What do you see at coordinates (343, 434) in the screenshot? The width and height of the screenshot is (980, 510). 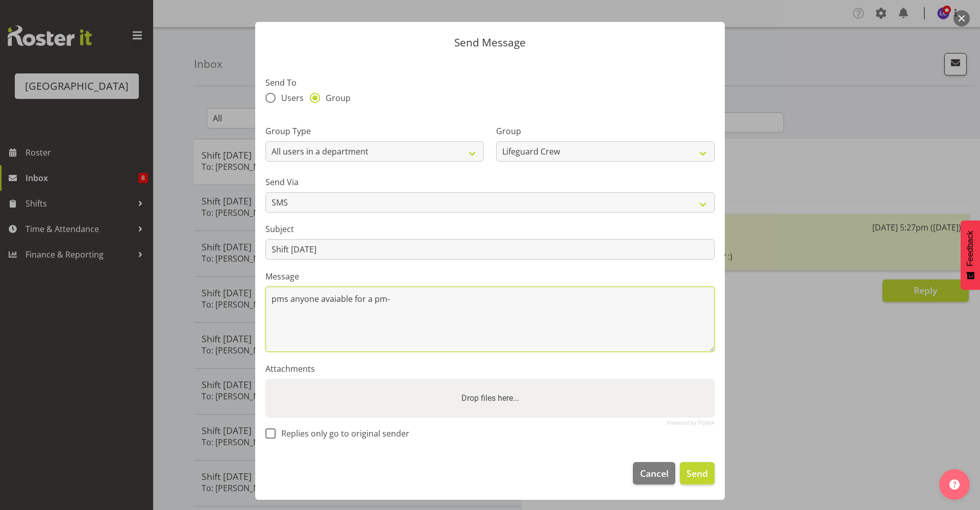 I see `span: Replies only go to original sender` at bounding box center [343, 434].